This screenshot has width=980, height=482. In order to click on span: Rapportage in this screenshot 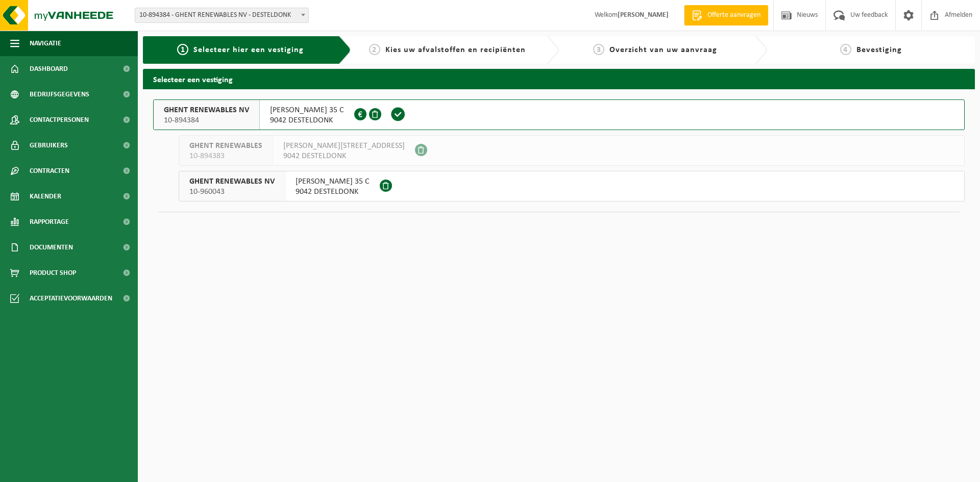, I will do `click(49, 222)`.